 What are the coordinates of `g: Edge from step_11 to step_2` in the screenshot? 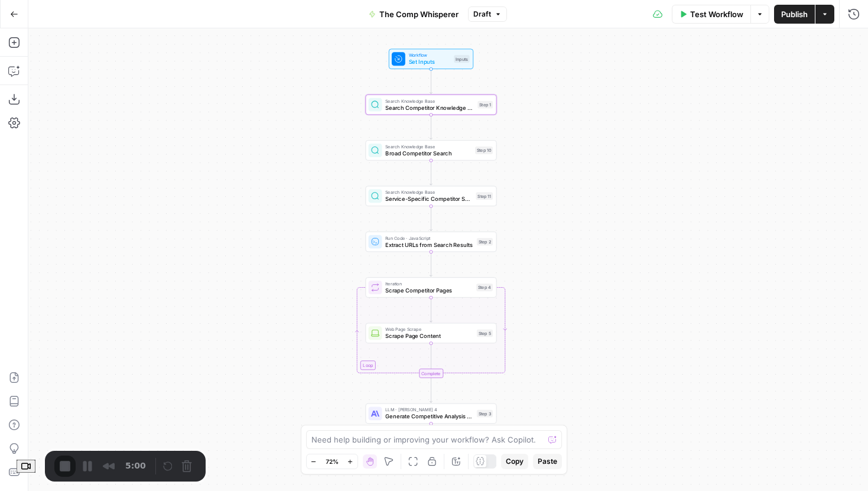 It's located at (431, 218).